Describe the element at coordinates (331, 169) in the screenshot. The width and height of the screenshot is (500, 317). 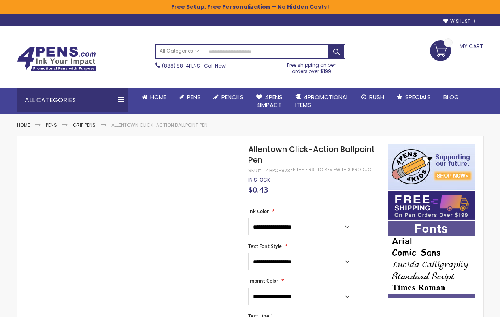
I see `a: Be the first to review this product` at that location.